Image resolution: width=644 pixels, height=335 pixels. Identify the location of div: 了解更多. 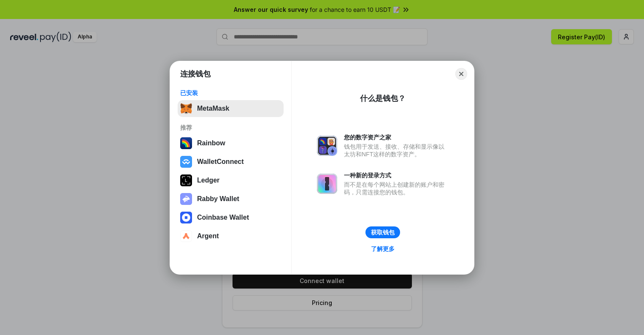
(383, 249).